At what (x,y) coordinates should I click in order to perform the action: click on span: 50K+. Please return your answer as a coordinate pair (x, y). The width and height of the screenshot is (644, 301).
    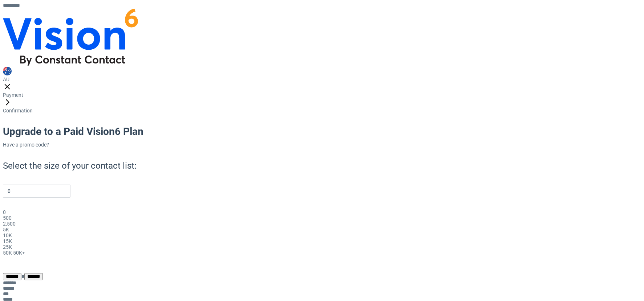
    Looking at the image, I should click on (19, 253).